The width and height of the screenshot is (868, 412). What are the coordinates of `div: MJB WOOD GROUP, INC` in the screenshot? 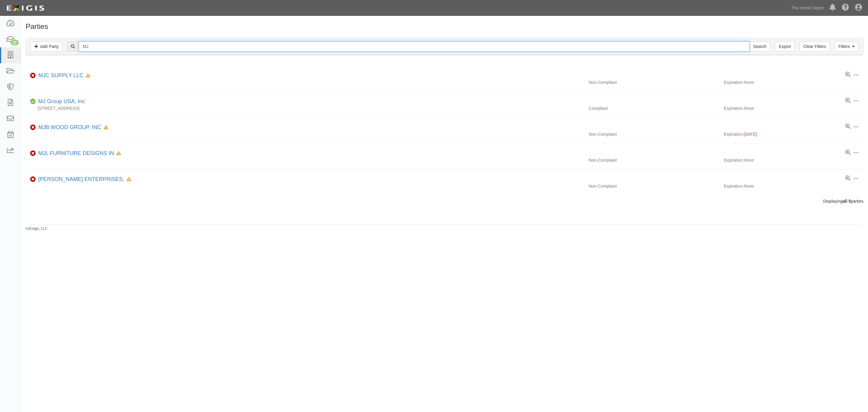 It's located at (72, 128).